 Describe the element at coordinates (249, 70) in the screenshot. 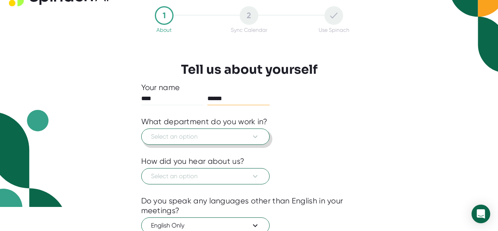

I see `h3: Tell us about yourself` at that location.